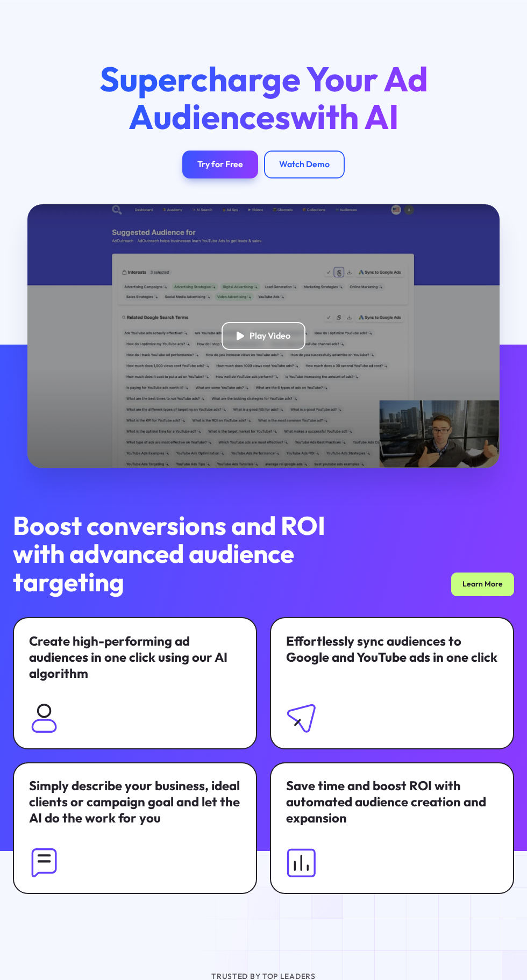 This screenshot has width=527, height=980. What do you see at coordinates (220, 164) in the screenshot?
I see `a: Try for Free` at bounding box center [220, 164].